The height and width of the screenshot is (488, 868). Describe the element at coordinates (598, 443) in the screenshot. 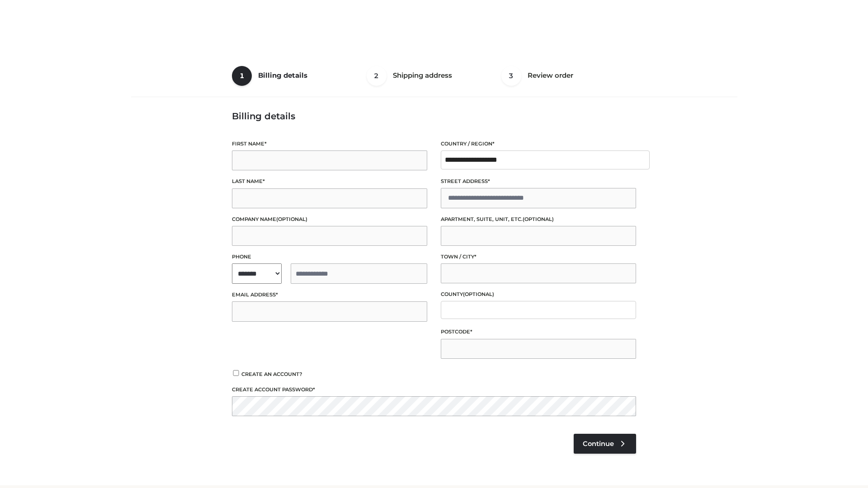

I see `span: Continue` at that location.